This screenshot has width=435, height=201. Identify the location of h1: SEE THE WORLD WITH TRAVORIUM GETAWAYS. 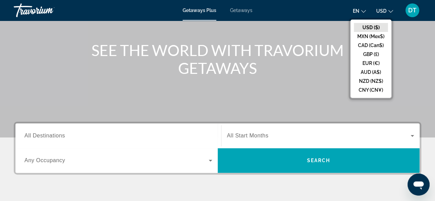
(217, 59).